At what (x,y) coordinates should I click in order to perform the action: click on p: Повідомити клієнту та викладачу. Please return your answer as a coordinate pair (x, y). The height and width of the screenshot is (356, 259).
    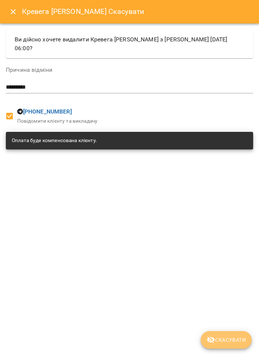
    Looking at the image, I should click on (58, 121).